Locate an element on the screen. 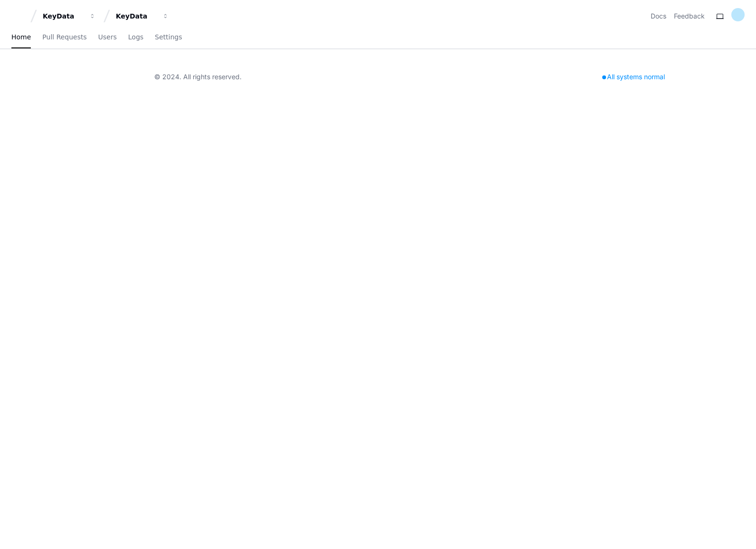 This screenshot has height=549, width=756. a: Docs is located at coordinates (658, 16).